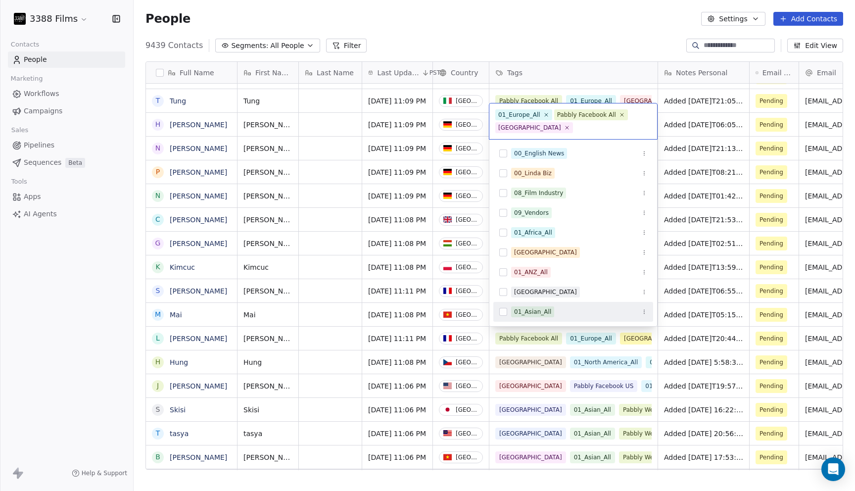  What do you see at coordinates (533, 233) in the screenshot?
I see `div: 01_Africa_All` at bounding box center [533, 233].